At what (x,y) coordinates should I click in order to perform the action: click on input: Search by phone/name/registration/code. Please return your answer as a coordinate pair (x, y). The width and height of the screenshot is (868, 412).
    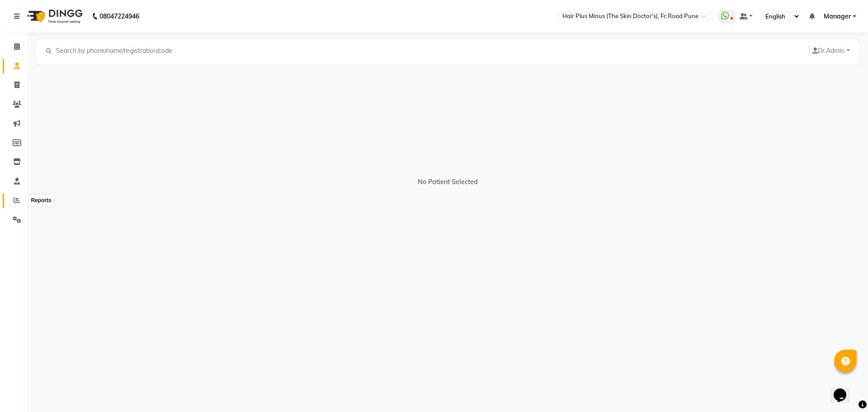
    Looking at the image, I should click on (117, 51).